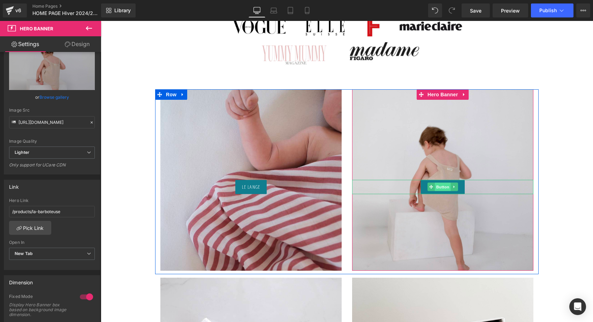 This screenshot has width=593, height=322. Describe the element at coordinates (21, 280) in the screenshot. I see `div: Dimension` at that location.